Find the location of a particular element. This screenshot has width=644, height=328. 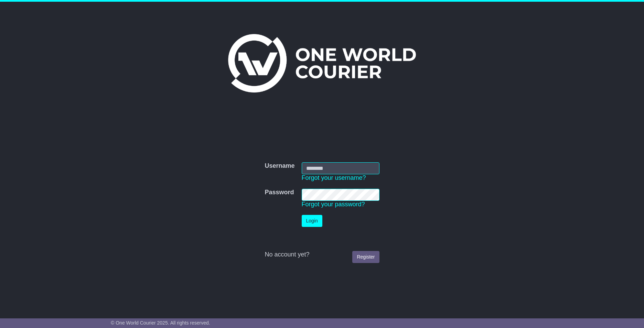

img: One World is located at coordinates (322, 63).